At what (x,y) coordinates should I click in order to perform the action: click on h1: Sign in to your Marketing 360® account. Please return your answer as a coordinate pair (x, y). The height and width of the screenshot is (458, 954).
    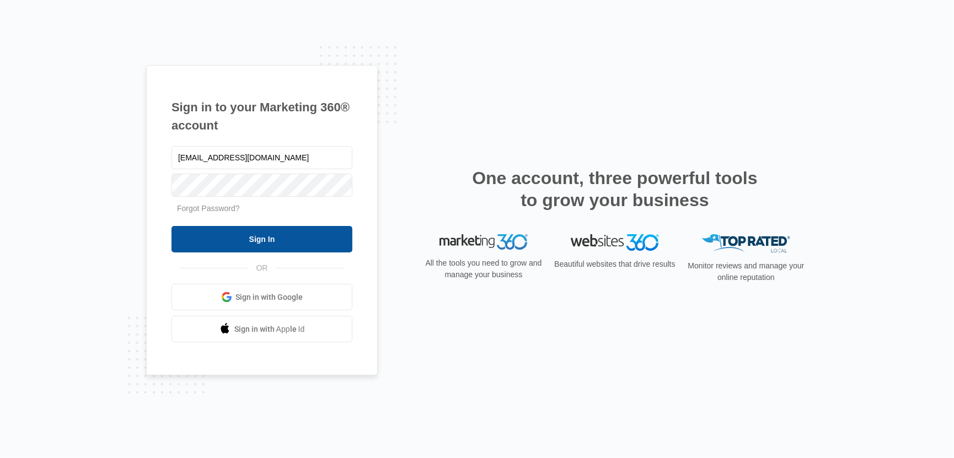
    Looking at the image, I should click on (262, 116).